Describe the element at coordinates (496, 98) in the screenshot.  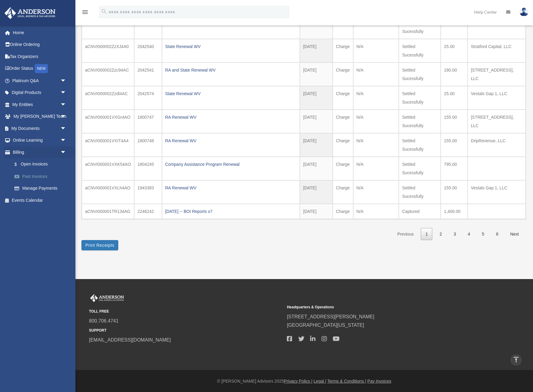
I see `td: Vestals Gap 1, LLC` at that location.